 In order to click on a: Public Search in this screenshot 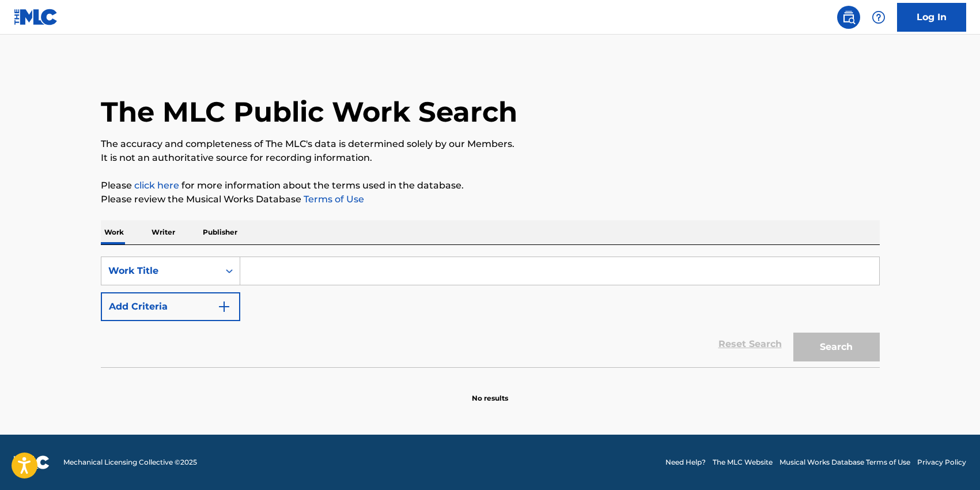, I will do `click(849, 17)`.